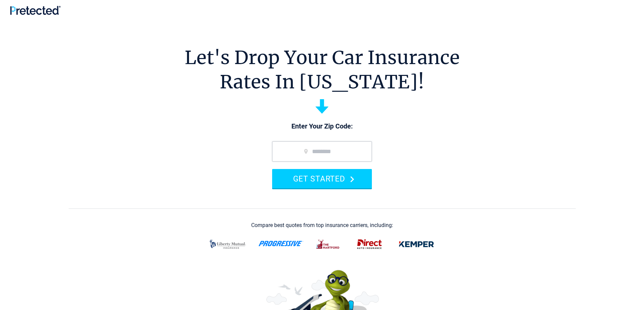  What do you see at coordinates (416, 244) in the screenshot?
I see `img: kemper` at bounding box center [416, 244].